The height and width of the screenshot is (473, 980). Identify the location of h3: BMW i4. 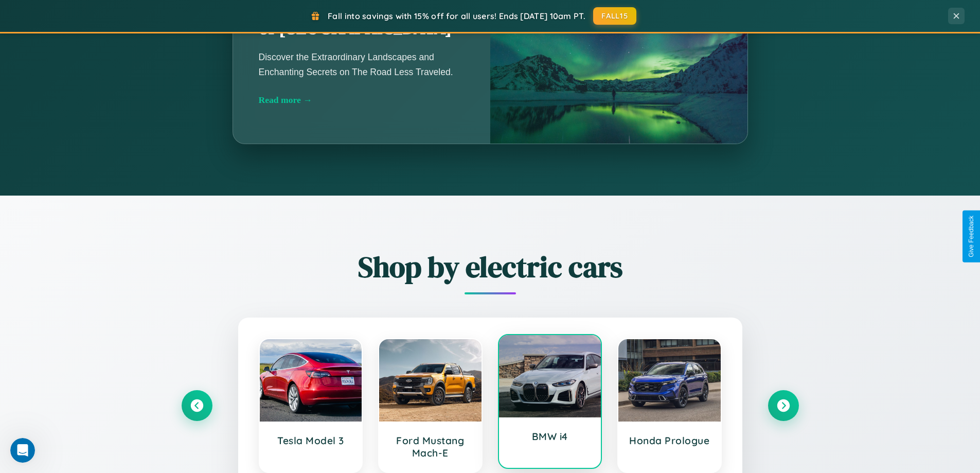
(550, 437).